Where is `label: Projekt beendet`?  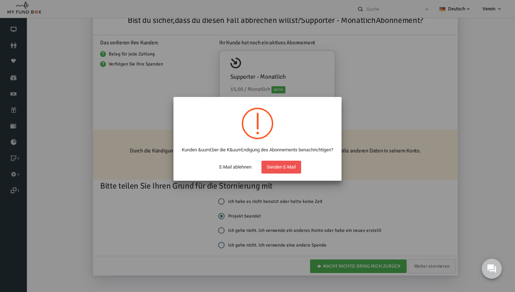
label: Projekt beendet is located at coordinates (204, 218).